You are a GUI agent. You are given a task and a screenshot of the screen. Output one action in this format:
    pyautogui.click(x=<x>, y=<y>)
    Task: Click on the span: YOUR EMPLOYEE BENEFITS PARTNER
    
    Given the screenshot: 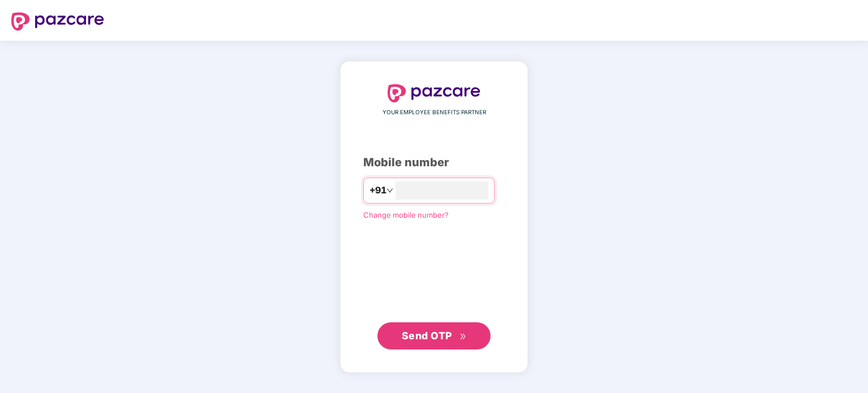 What is the action you would take?
    pyautogui.click(x=434, y=113)
    